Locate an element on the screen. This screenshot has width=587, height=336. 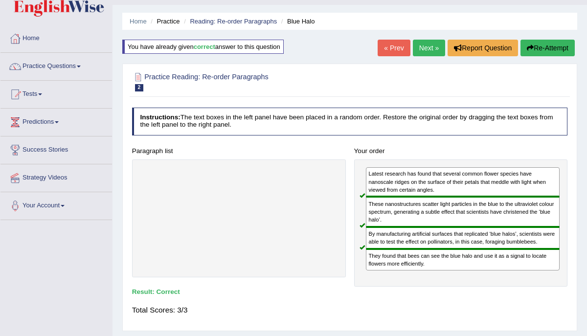
a: Tests is located at coordinates (56, 93).